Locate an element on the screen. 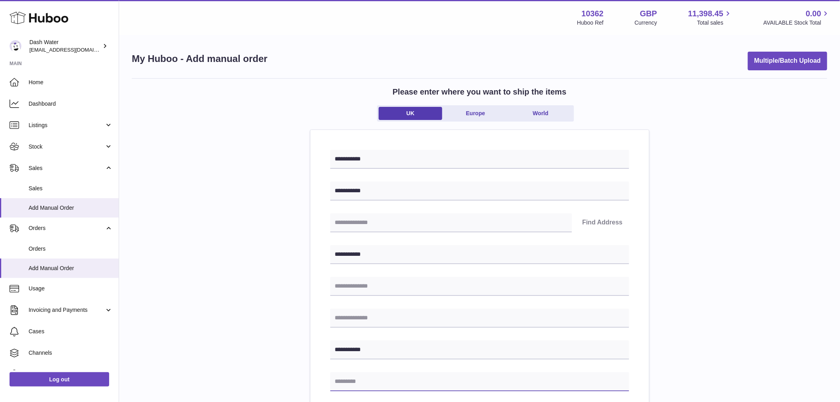 This screenshot has height=402, width=840. span: Total sales is located at coordinates (714, 23).